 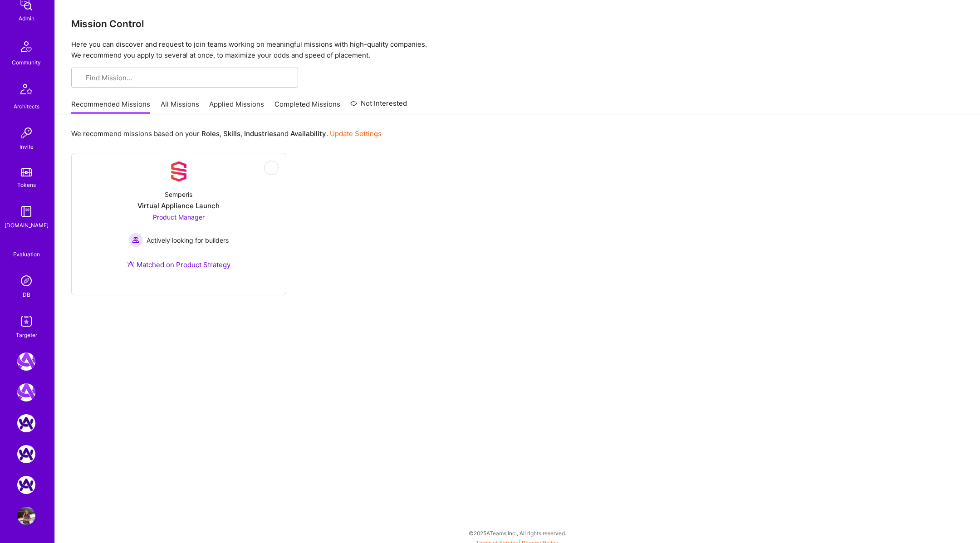 I want to click on div: Invite, so click(x=26, y=146).